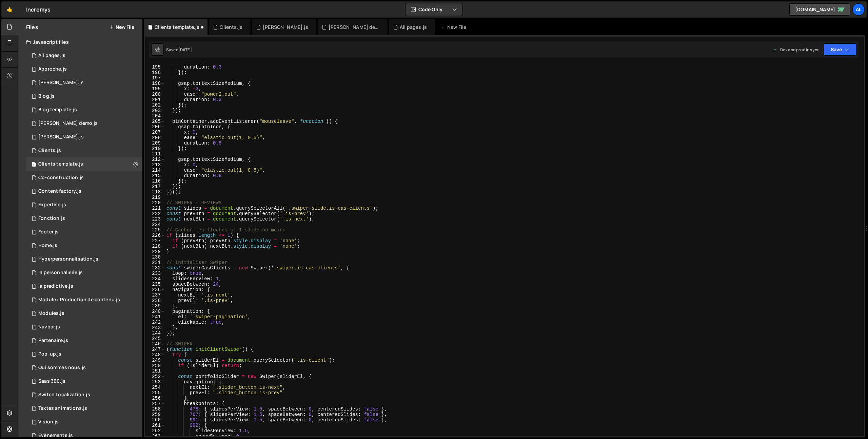 Image resolution: width=868 pixels, height=439 pixels. What do you see at coordinates (84, 110) in the screenshot?
I see `div: 11346/28359.js` at bounding box center [84, 110].